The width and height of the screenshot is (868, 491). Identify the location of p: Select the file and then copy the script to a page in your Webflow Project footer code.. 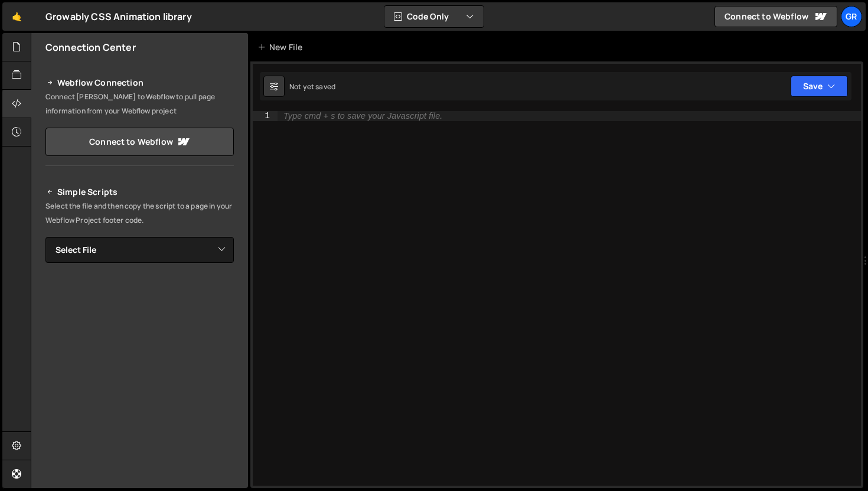
(140, 214).